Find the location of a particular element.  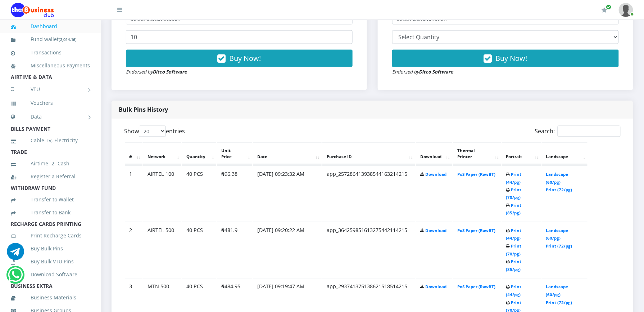

b: 2,014.16 is located at coordinates (68, 39).